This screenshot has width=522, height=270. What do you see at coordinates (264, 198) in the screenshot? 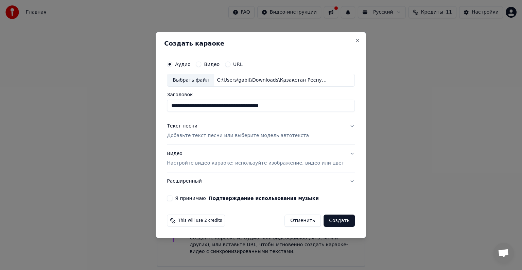
I see `button: Я принимаю` at bounding box center [264, 198].